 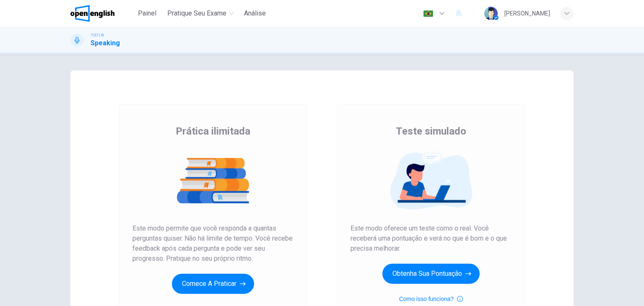 I want to click on span: Painel, so click(x=148, y=14).